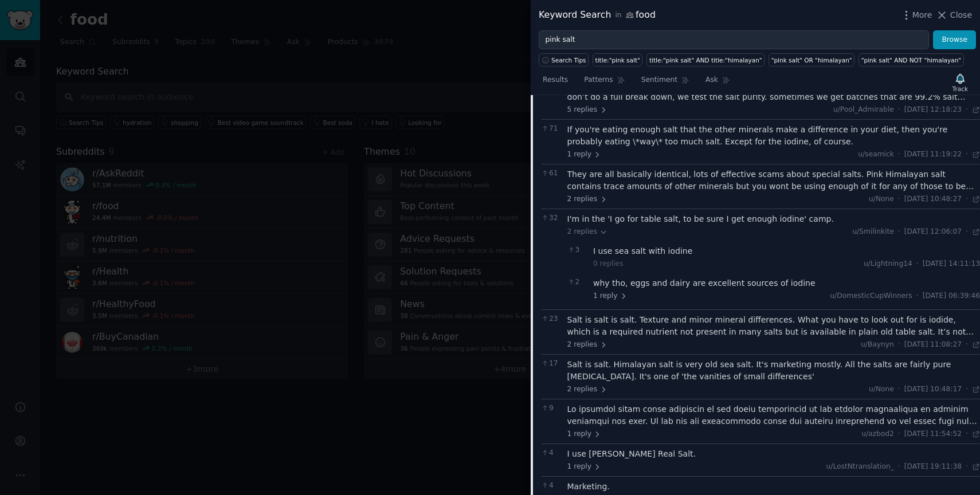  I want to click on span: u/LostNtranslation_, so click(860, 466).